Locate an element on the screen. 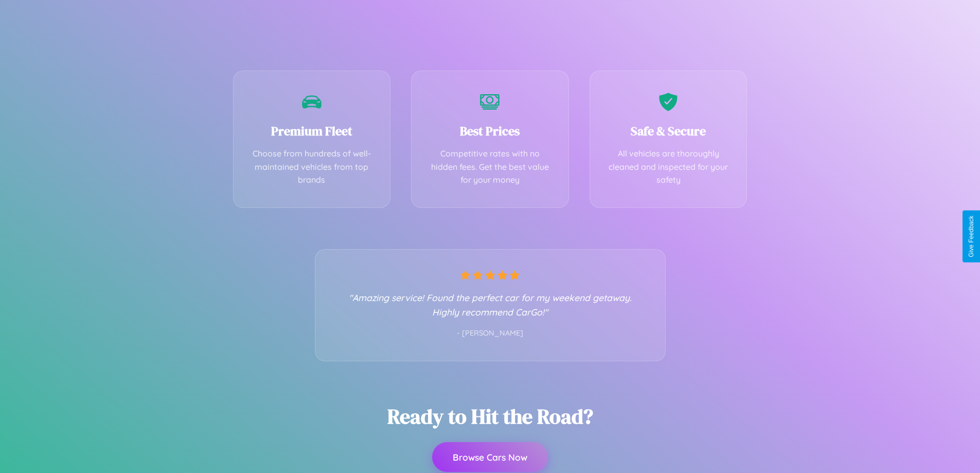  p: All vehicles are thoroughly cleaned and inspected for your safety is located at coordinates (668, 167).